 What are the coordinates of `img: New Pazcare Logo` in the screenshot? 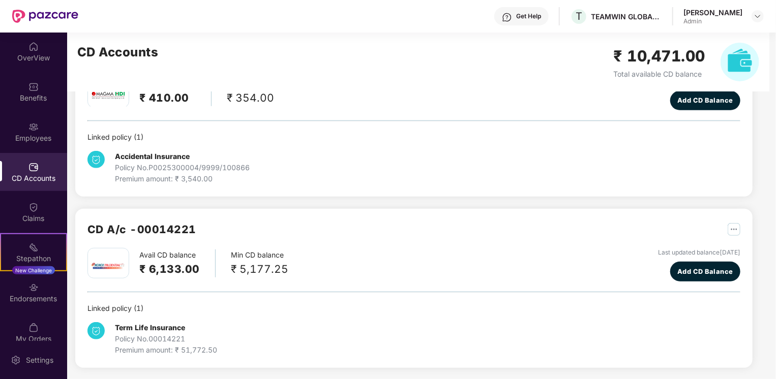 It's located at (45, 16).